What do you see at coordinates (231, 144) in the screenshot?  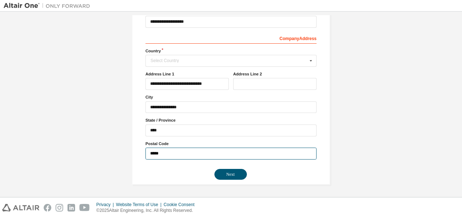 I see `label: Postal Code` at bounding box center [231, 144].